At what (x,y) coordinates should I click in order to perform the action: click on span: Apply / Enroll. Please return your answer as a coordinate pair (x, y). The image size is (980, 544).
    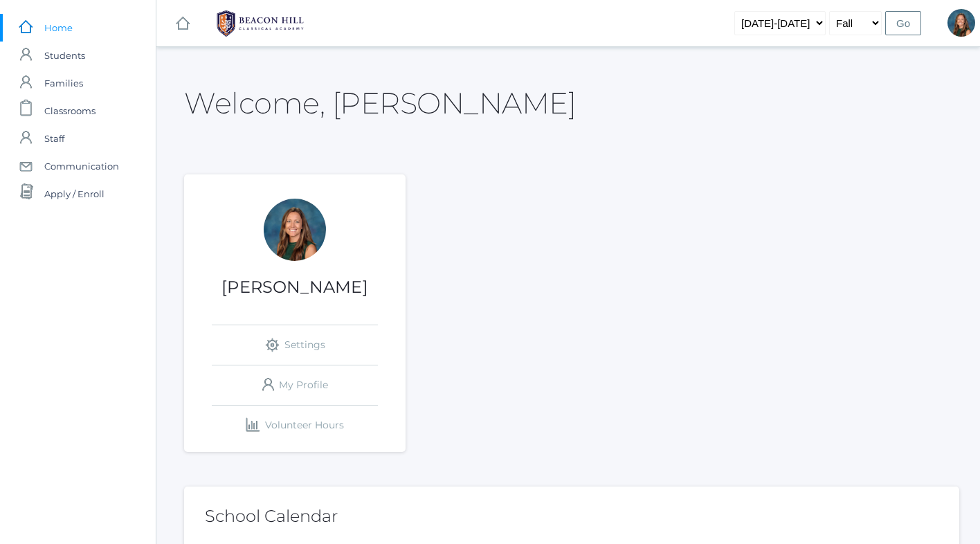
    Looking at the image, I should click on (74, 194).